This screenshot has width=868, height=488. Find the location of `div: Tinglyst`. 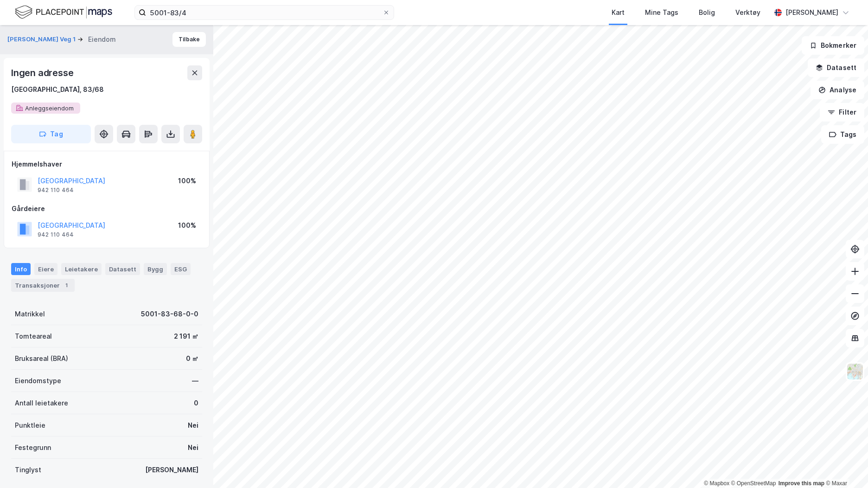

div: Tinglyst is located at coordinates (28, 470).